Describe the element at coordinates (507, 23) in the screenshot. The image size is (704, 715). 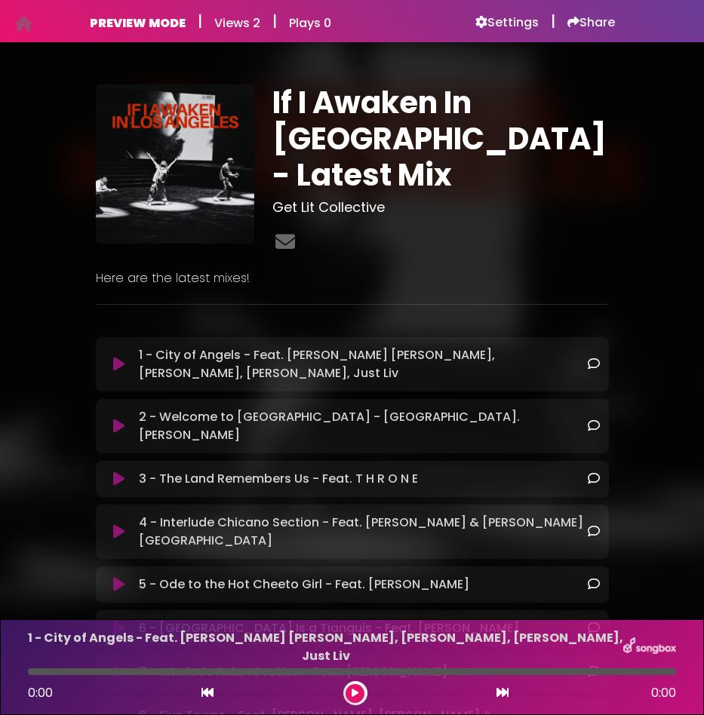
I see `a: Settings` at that location.